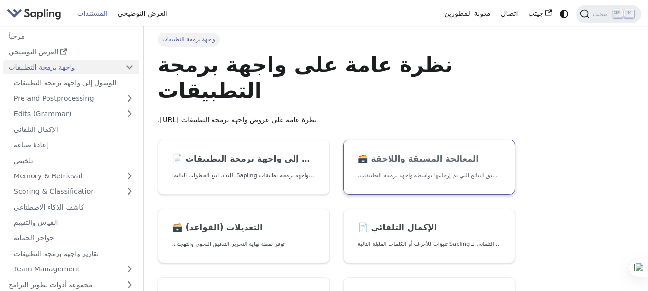 This screenshot has width=648, height=291. Describe the element at coordinates (244, 167) in the screenshot. I see `a: 📄️ الوصول إلى واجهة برمجة التطبيقاتيمكن لأي شخص تجربة واجهة برمجة تطبيقات Sapling. للبدء، اتبع ال...` at that location.